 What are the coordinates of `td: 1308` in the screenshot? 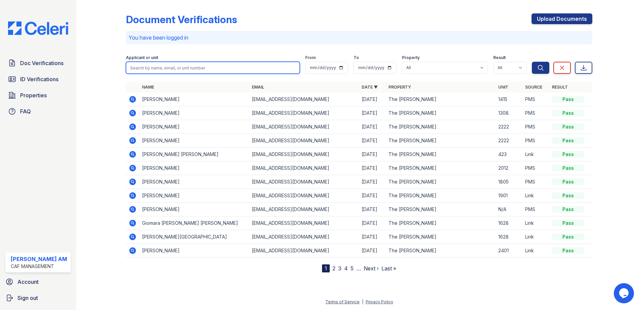 It's located at (509, 113).